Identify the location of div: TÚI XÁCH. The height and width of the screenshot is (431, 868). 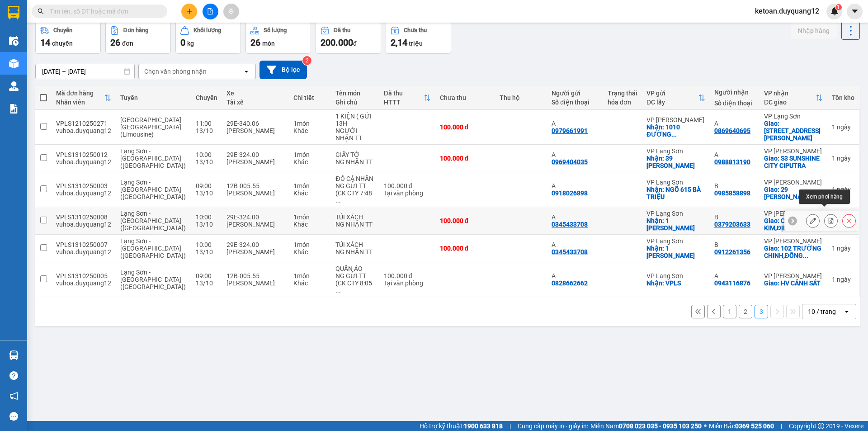
(354, 217).